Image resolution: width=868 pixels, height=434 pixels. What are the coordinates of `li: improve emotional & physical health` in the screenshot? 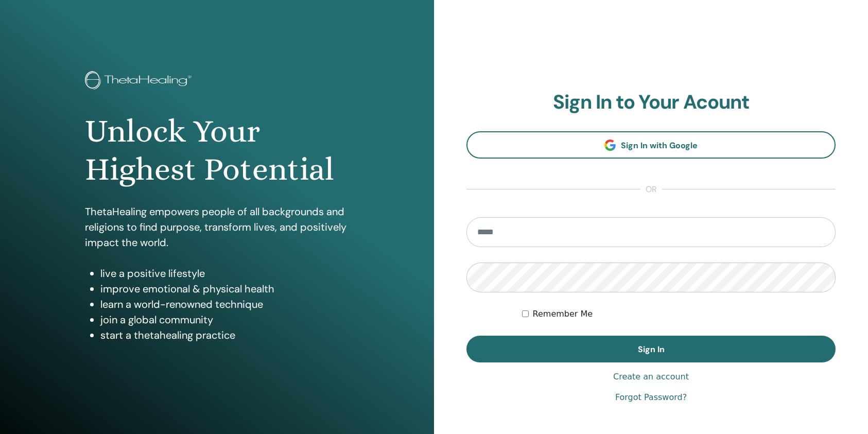 It's located at (224, 289).